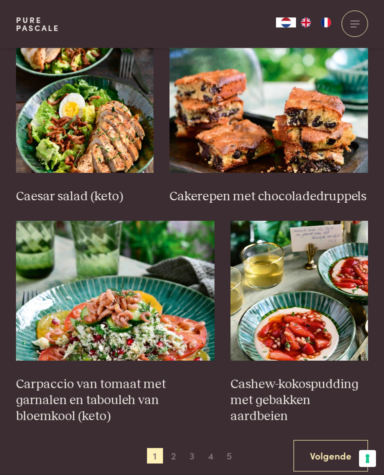 The width and height of the screenshot is (384, 475). I want to click on img: Caesar salad (keto), so click(84, 103).